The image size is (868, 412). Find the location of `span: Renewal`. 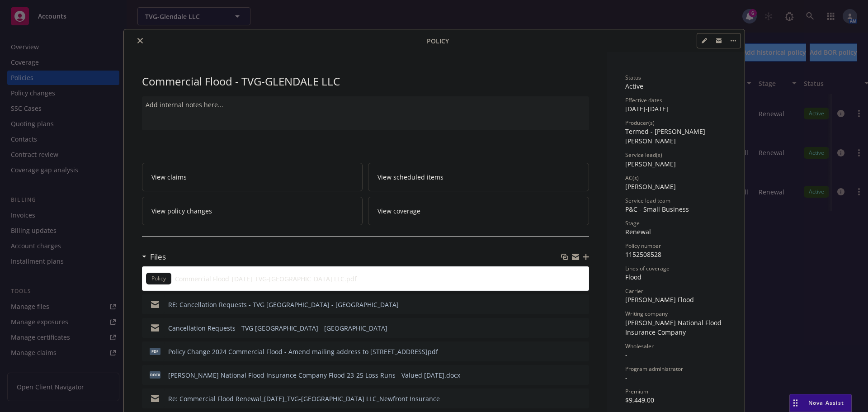

span: Renewal is located at coordinates (638, 232).